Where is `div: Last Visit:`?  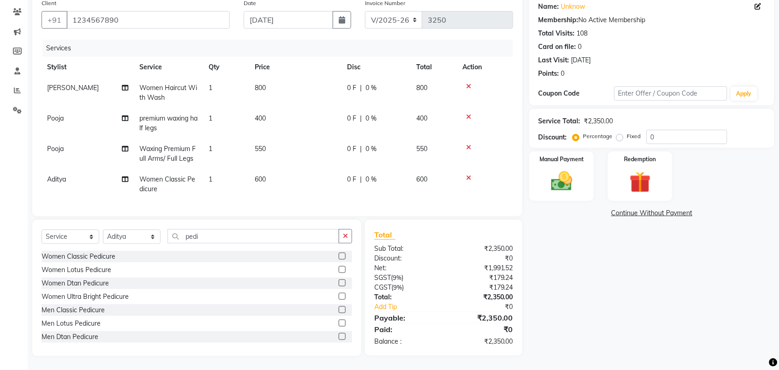
div: Last Visit: is located at coordinates (554, 60).